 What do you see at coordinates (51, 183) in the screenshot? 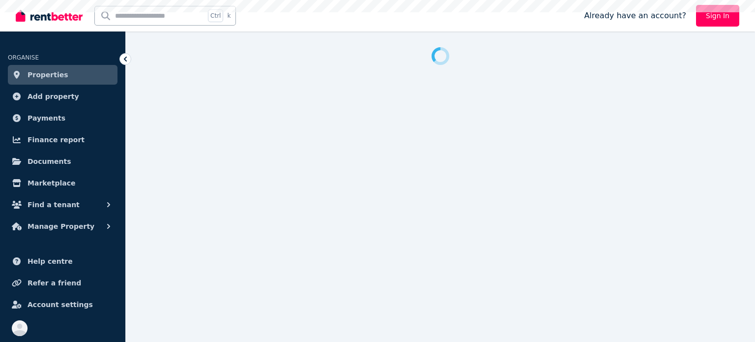
I see `span: Marketplace` at bounding box center [51, 183].